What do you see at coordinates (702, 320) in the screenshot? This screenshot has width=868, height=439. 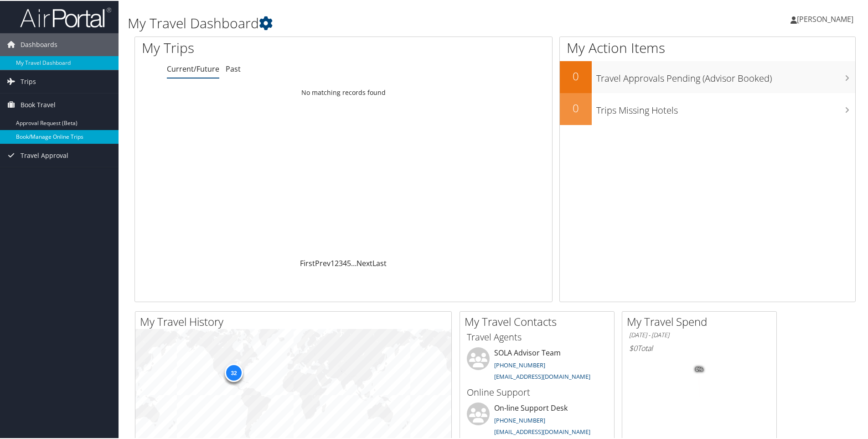 I see `h2: My Travel Spend` at bounding box center [702, 320].